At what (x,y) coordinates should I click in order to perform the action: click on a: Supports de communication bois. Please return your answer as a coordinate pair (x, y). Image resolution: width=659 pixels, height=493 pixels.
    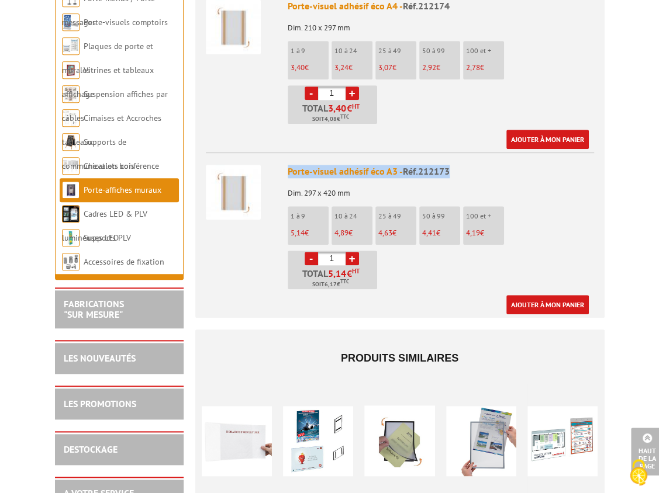
    Looking at the image, I should click on (98, 154).